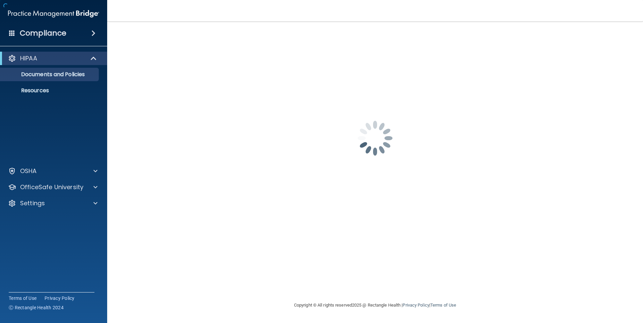  Describe the element at coordinates (43, 33) in the screenshot. I see `h4: Compliance` at that location.